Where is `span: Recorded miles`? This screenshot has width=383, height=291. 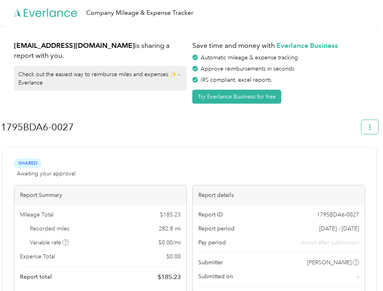
span: Recorded miles is located at coordinates (49, 228).